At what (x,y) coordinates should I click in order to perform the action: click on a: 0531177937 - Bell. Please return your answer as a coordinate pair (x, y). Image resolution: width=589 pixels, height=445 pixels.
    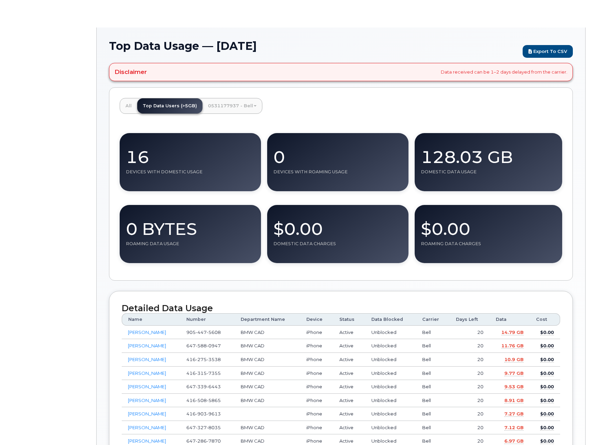
    Looking at the image, I should click on (232, 106).